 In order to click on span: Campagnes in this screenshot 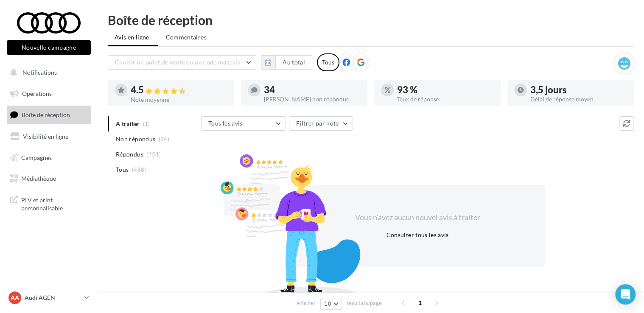, I will do `click(36, 157)`.